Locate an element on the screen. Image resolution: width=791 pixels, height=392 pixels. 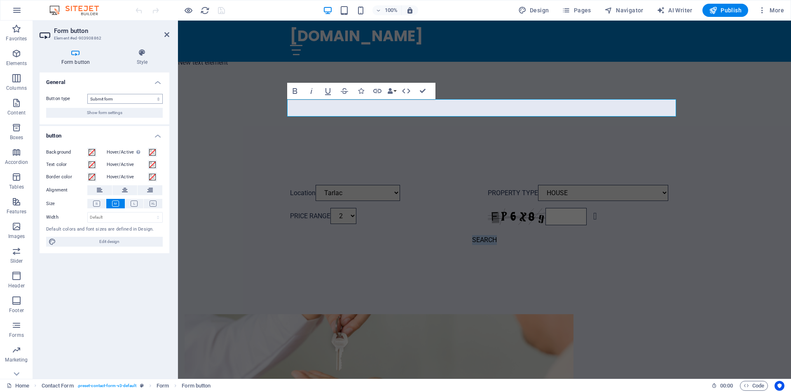
h4: General is located at coordinates (104, 80).